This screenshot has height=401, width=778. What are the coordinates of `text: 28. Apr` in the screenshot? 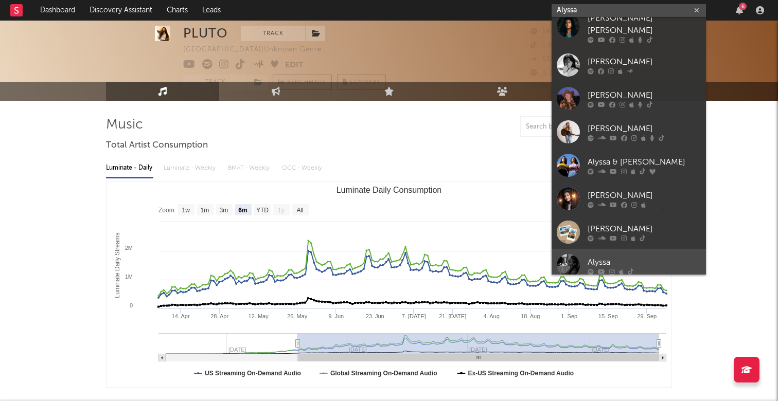 It's located at (219, 316).